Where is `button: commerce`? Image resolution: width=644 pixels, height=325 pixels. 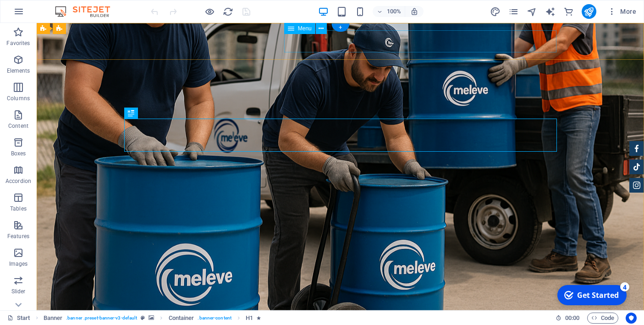
button: commerce is located at coordinates (569, 12).